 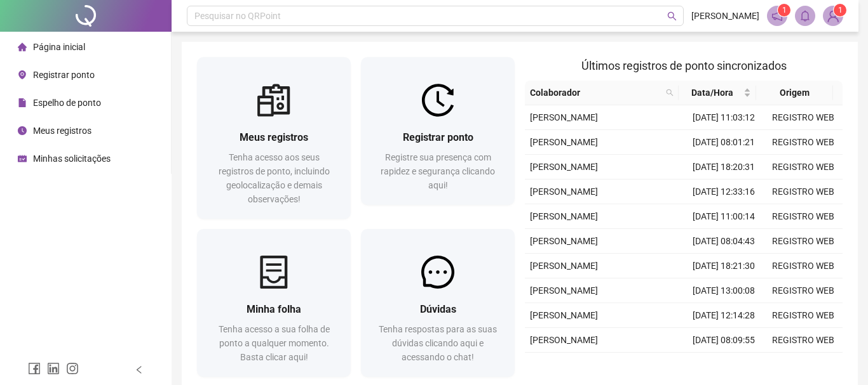 What do you see at coordinates (438, 344) in the screenshot?
I see `span: Tenha respostas para as suas dúvidas clicando aqui e acessando o chat!` at bounding box center [438, 344].